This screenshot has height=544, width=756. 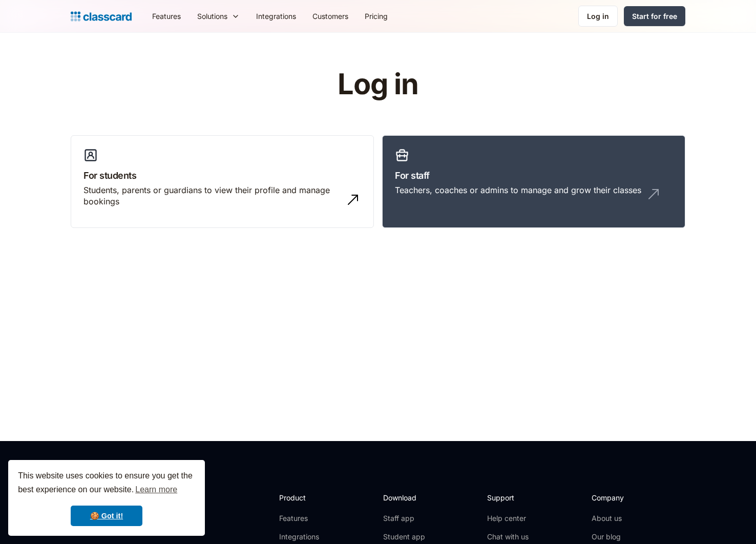 I want to click on h1: Log in, so click(x=378, y=84).